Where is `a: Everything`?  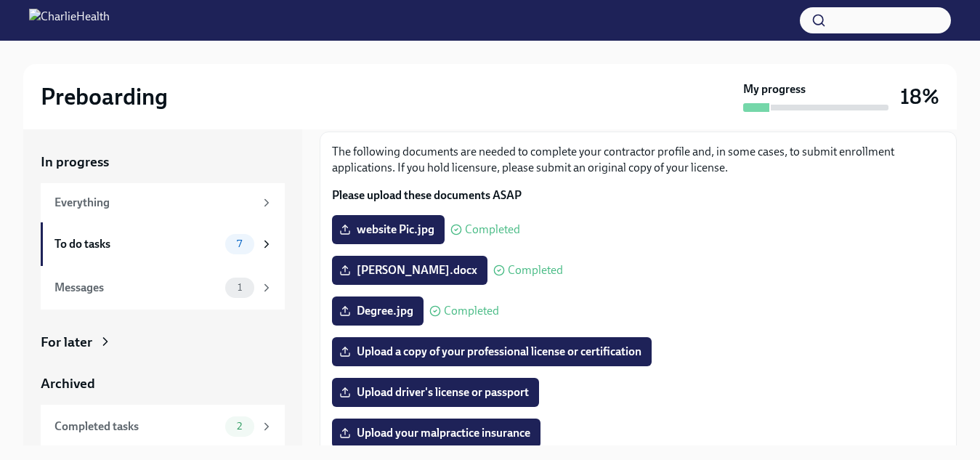
a: Everything is located at coordinates (163, 202).